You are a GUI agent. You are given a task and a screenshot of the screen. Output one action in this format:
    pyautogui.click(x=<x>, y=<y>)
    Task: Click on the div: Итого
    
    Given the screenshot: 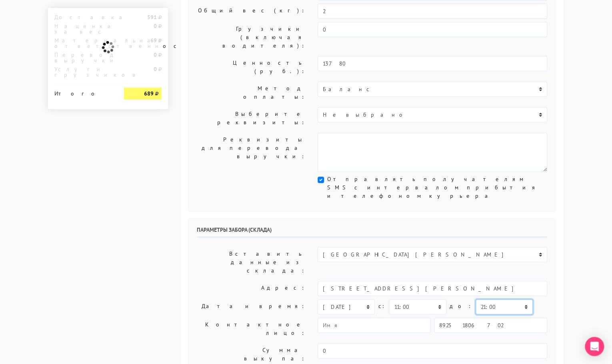 What is the action you would take?
    pyautogui.click(x=83, y=92)
    